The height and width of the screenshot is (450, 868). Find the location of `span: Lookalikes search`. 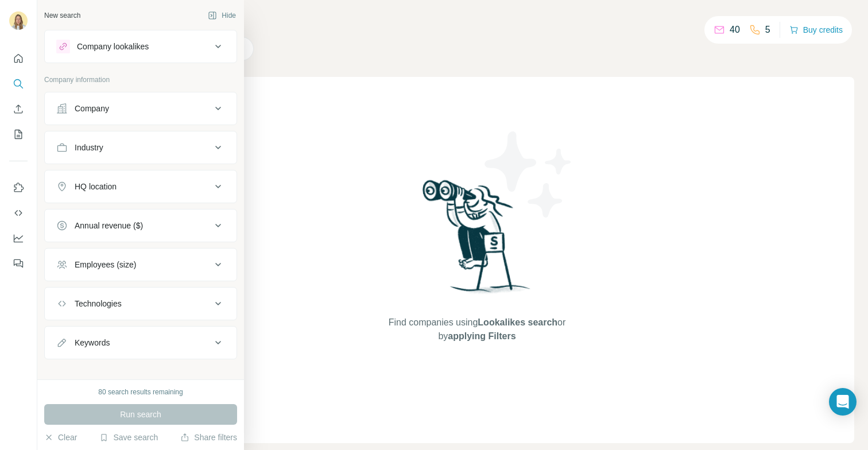

span: Lookalikes search is located at coordinates (517, 322).